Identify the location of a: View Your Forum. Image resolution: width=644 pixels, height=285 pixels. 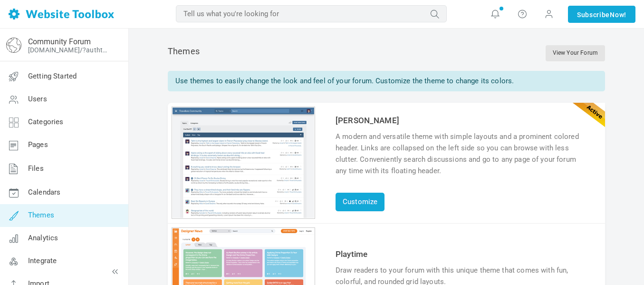
(575, 54).